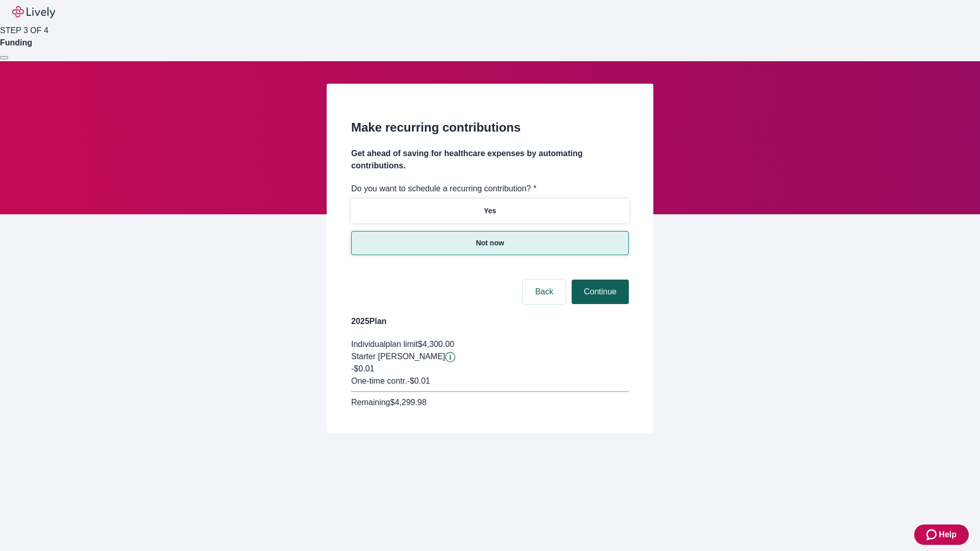 The height and width of the screenshot is (551, 980). What do you see at coordinates (489, 243) in the screenshot?
I see `p: Not now` at bounding box center [489, 243].